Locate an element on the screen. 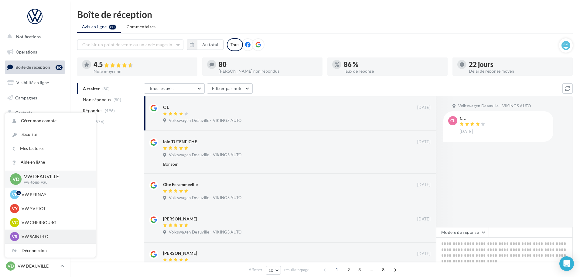  a: Campagnes is located at coordinates (35, 98).